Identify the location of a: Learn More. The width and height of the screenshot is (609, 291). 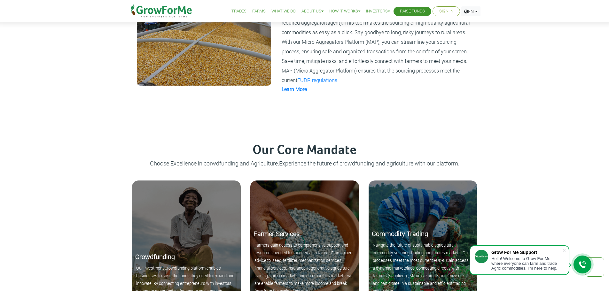
(294, 89).